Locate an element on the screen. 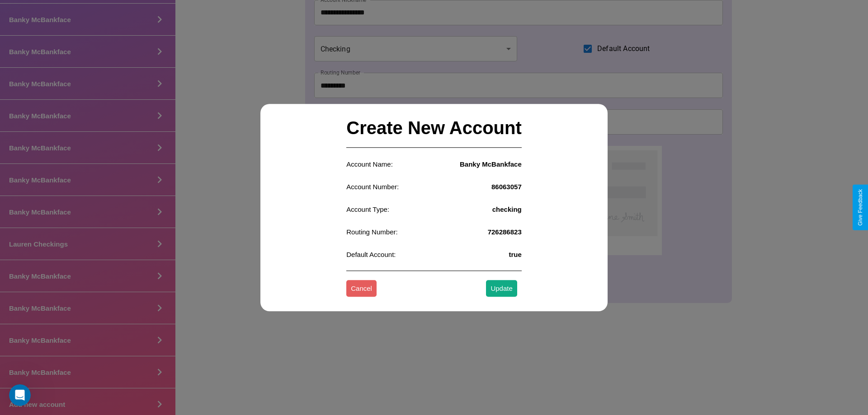 The image size is (868, 415). p: Default Account: is located at coordinates (371, 255).